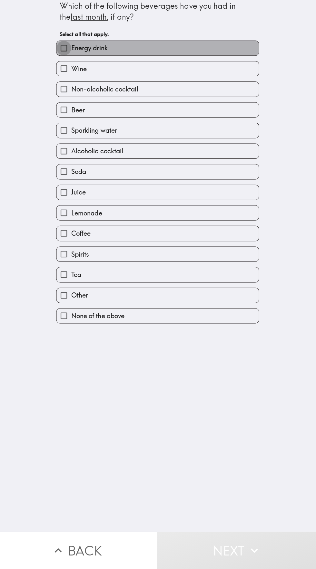 This screenshot has width=316, height=569. Describe the element at coordinates (159, 16) in the screenshot. I see `div: Which of the following beverages have you had in the , if any?` at that location.